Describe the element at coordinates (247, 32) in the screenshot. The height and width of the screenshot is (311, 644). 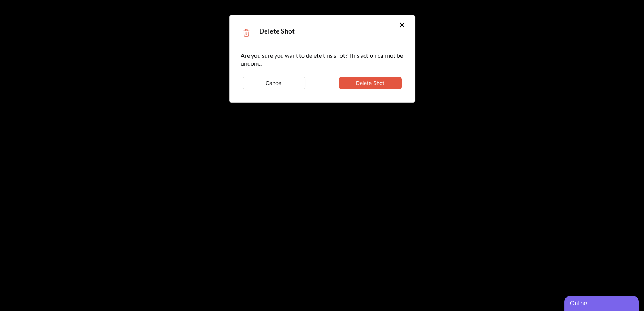
I see `img: Trash Icon` at that location.